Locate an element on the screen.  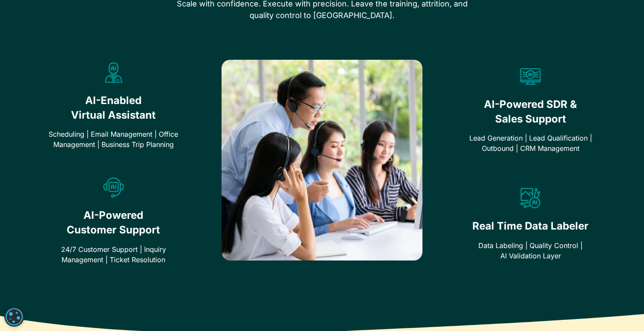
h2: AI-Powered SDR & Sales Support is located at coordinates (530, 111).